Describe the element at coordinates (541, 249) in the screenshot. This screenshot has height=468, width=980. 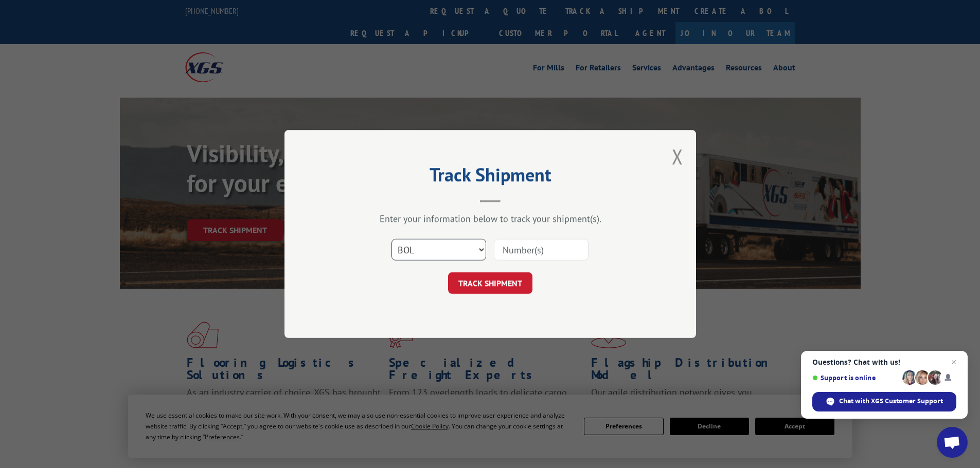
I see `input: Number(s)` at that location.